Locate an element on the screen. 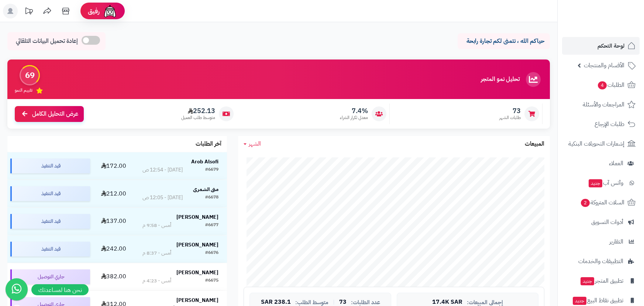 The width and height of the screenshot is (644, 306). div: أمس - 8:37 م is located at coordinates (157, 253).